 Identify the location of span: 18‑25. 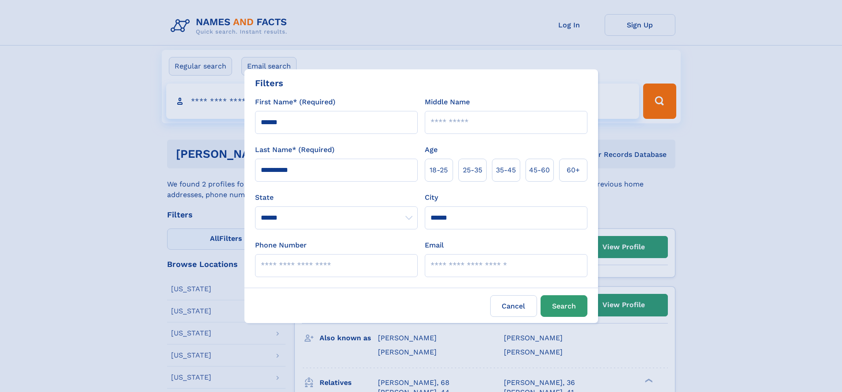
(438, 170).